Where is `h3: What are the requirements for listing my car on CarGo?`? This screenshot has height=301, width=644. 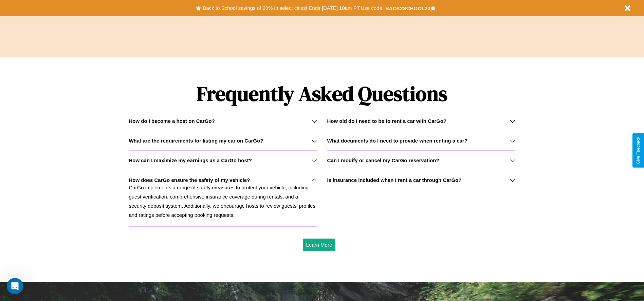 h3: What are the requirements for listing my car on CarGo? is located at coordinates (196, 140).